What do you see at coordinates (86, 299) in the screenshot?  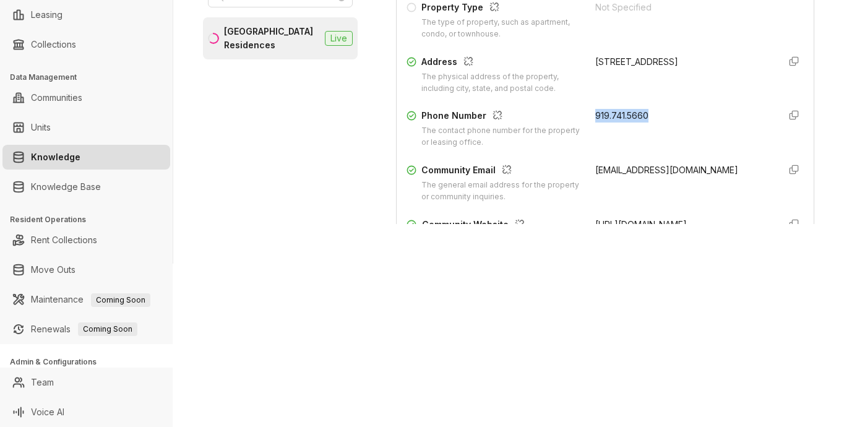 I see `li: Maintenance` at bounding box center [86, 299].